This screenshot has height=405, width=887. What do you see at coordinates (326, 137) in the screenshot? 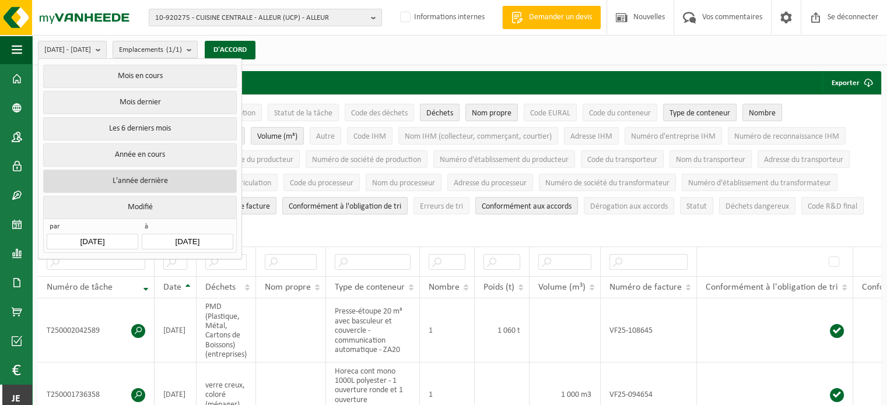
I see `font: Autre` at bounding box center [326, 137].